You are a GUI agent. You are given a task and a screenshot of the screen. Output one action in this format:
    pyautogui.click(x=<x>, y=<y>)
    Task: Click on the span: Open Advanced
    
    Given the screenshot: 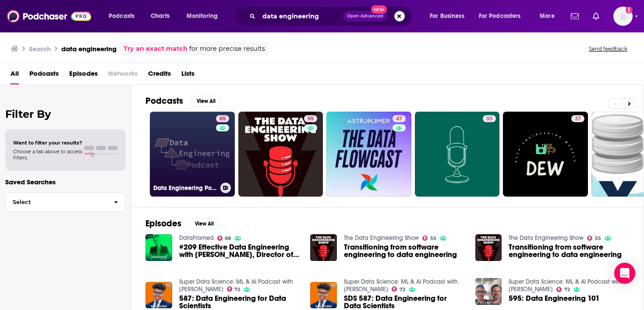 What is the action you would take?
    pyautogui.click(x=365, y=16)
    